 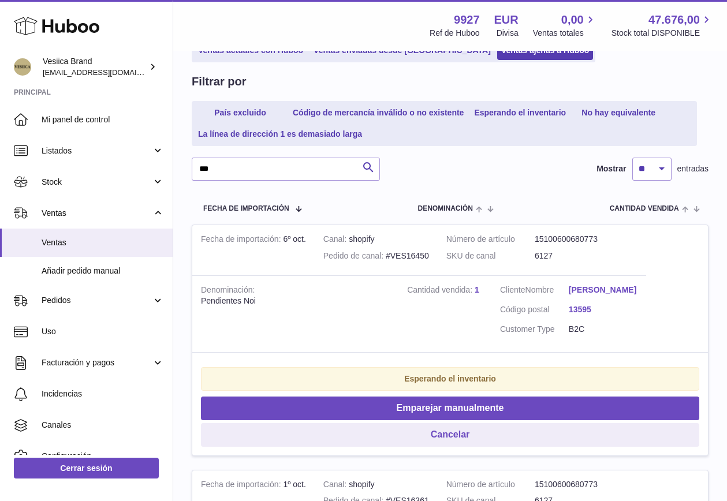 What do you see at coordinates (103, 425) in the screenshot?
I see `span: Canales` at bounding box center [103, 425].